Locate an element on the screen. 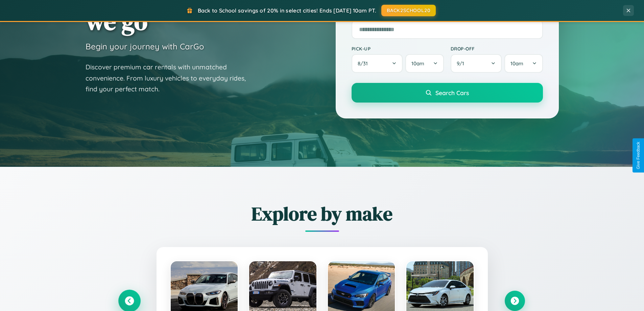 The height and width of the screenshot is (311, 644). label: Drop-off is located at coordinates (496, 48).